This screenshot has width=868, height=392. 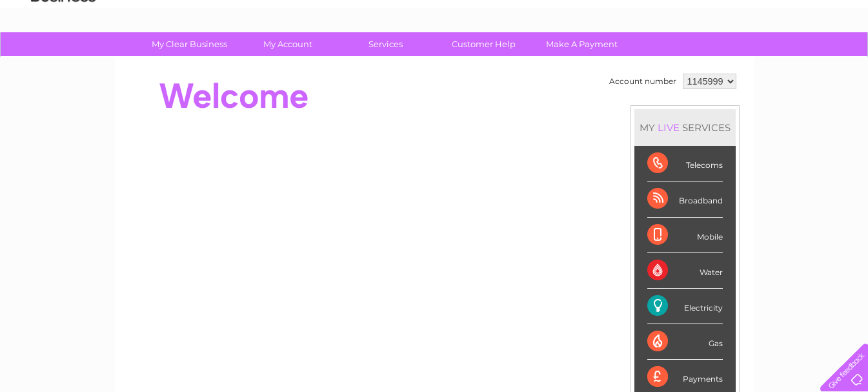 I want to click on div: Gas, so click(x=685, y=341).